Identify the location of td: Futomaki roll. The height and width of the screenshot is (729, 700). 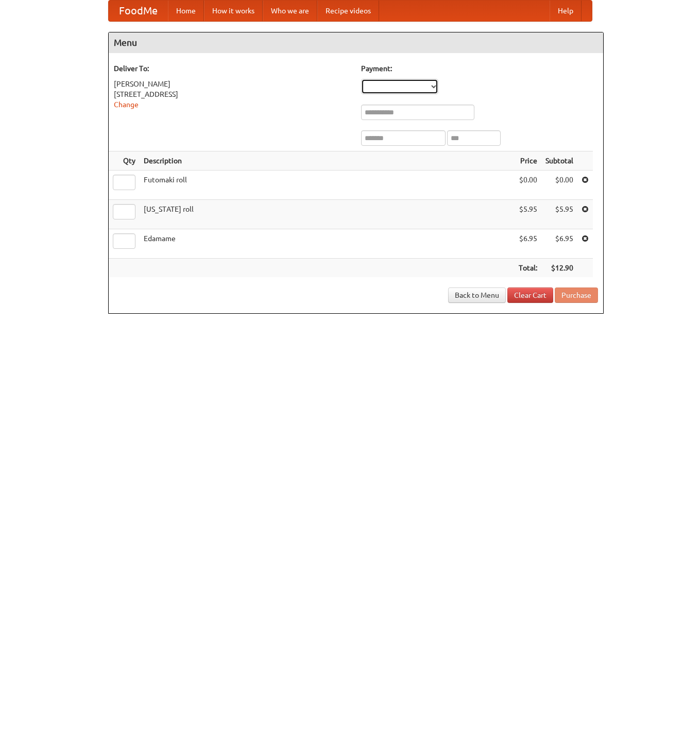
(327, 185).